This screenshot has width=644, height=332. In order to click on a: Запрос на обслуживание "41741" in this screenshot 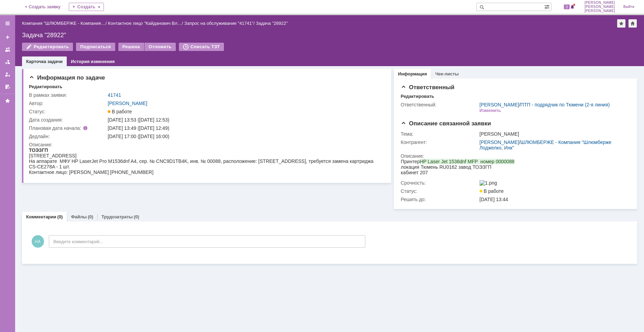, I will do `click(219, 23)`.